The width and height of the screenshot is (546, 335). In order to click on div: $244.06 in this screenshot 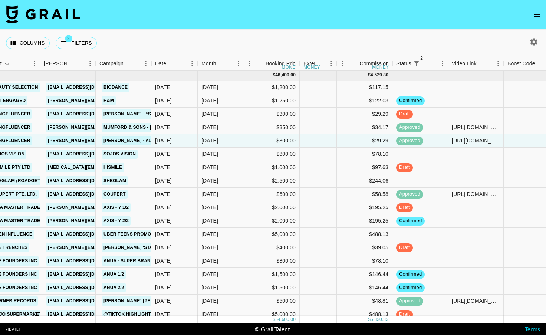, I will do `click(365, 181)`.